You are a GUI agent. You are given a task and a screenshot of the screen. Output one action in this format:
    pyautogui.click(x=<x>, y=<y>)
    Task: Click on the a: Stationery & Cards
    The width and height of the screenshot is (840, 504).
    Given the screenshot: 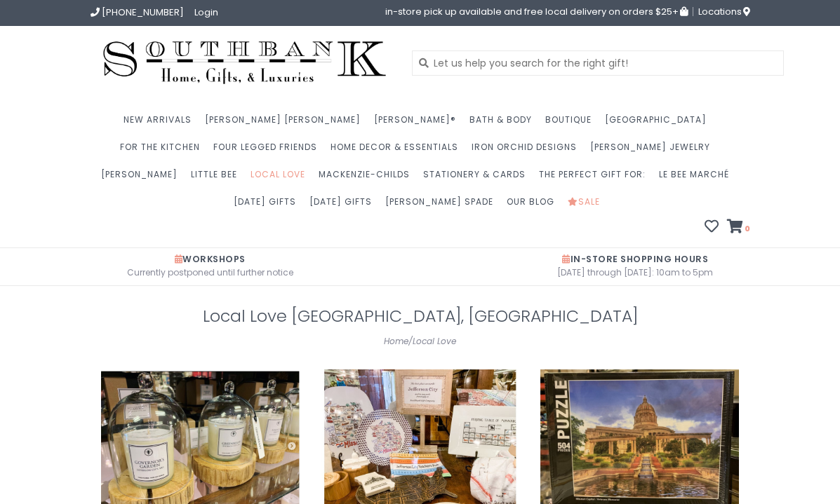 What is the action you would take?
    pyautogui.click(x=478, y=178)
    